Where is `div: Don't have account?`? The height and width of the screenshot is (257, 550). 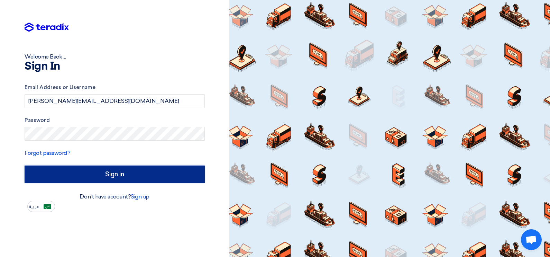 div: Don't have account? is located at coordinates (114, 196).